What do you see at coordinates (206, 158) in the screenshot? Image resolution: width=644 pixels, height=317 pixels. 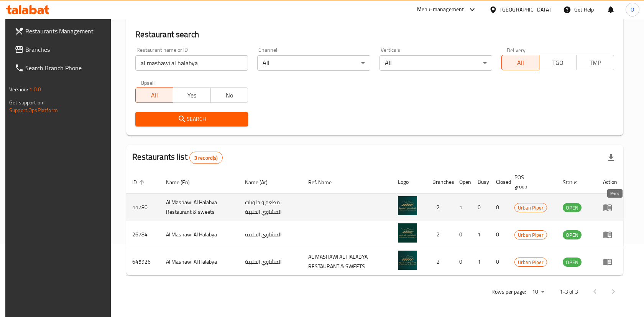 I see `div: Total records count` at bounding box center [206, 158].